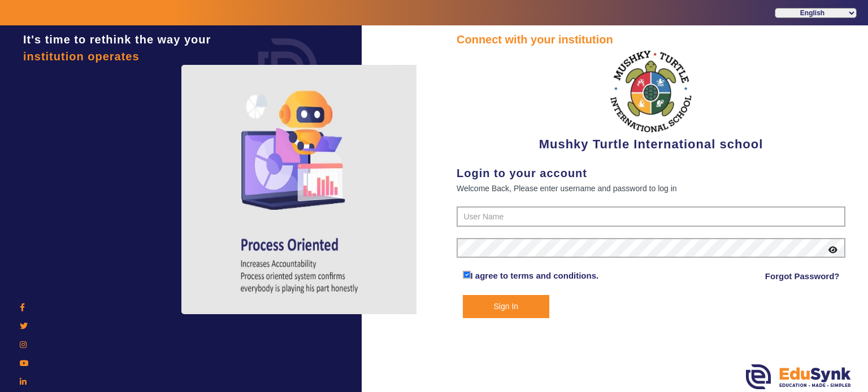 This screenshot has height=392, width=868. What do you see at coordinates (651, 92) in the screenshot?
I see `img: f2cfa3ea-8c3d-4776-b57d-4b8cb03411bc` at bounding box center [651, 92].